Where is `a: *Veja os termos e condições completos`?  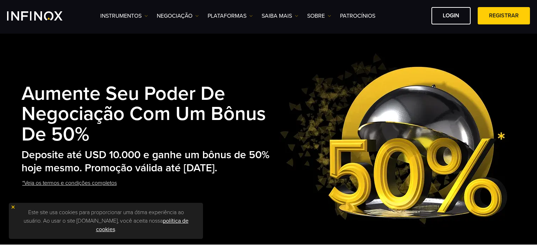
a: *Veja os termos e condições completos is located at coordinates (70, 183).